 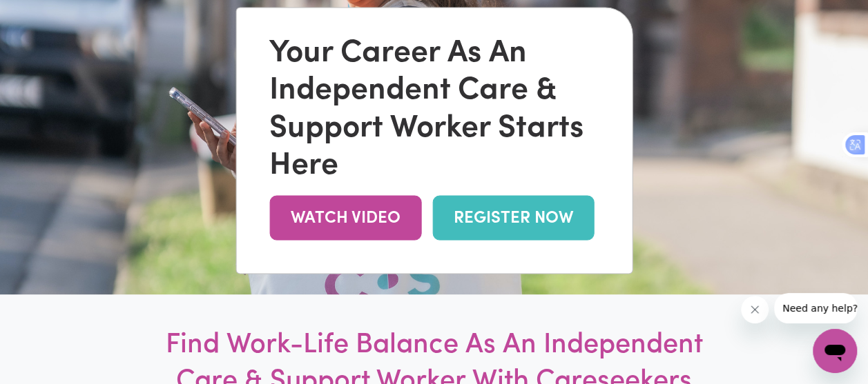 What do you see at coordinates (345, 218) in the screenshot?
I see `a: WATCH VIDEO` at bounding box center [345, 218].